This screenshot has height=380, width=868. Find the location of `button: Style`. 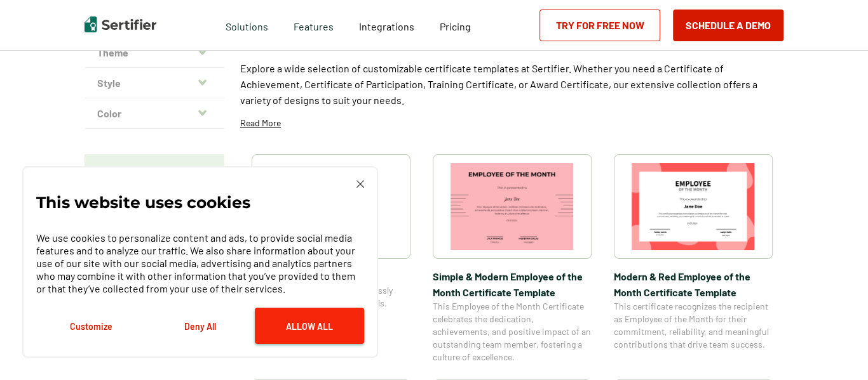

button: Style is located at coordinates (154, 83).